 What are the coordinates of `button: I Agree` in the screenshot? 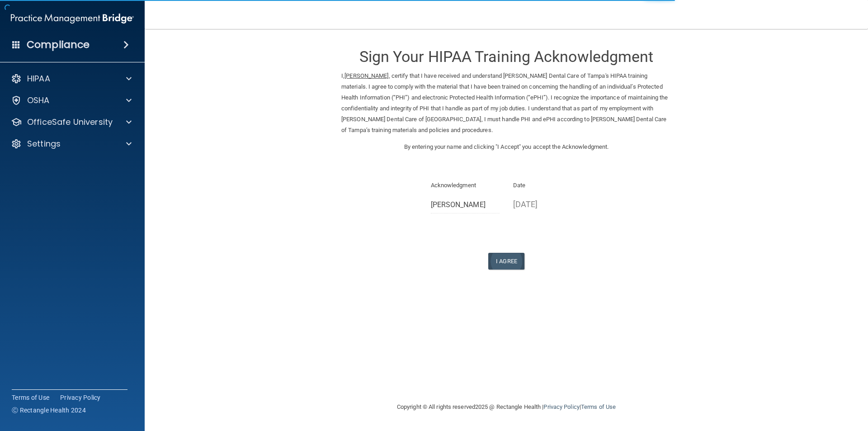 It's located at (506, 261).